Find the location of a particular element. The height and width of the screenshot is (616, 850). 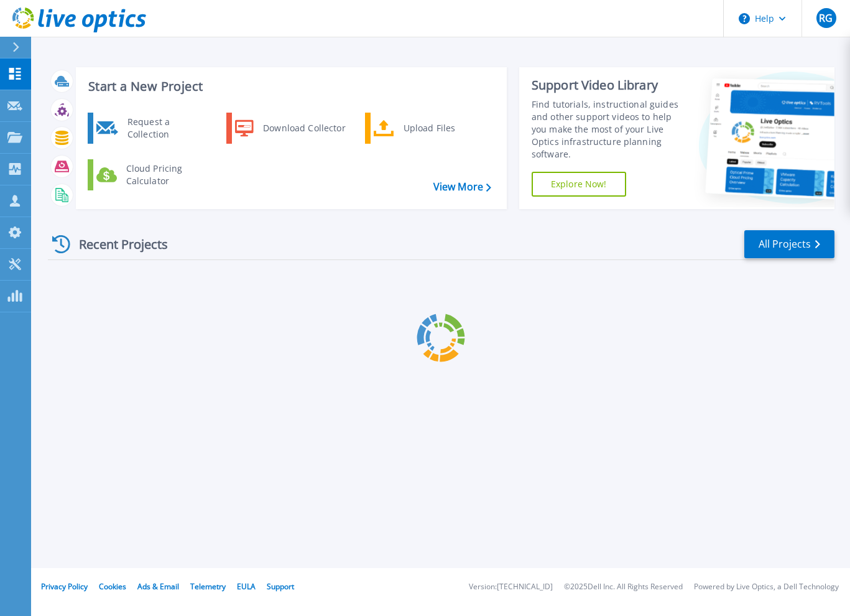

li: Powered by Live Optics, a Dell Technology is located at coordinates (766, 587).